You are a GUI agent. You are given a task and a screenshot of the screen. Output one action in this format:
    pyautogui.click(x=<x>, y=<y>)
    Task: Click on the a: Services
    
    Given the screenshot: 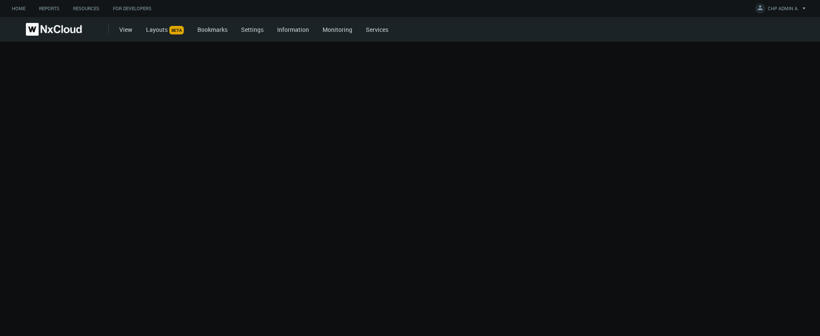 What is the action you would take?
    pyautogui.click(x=377, y=29)
    